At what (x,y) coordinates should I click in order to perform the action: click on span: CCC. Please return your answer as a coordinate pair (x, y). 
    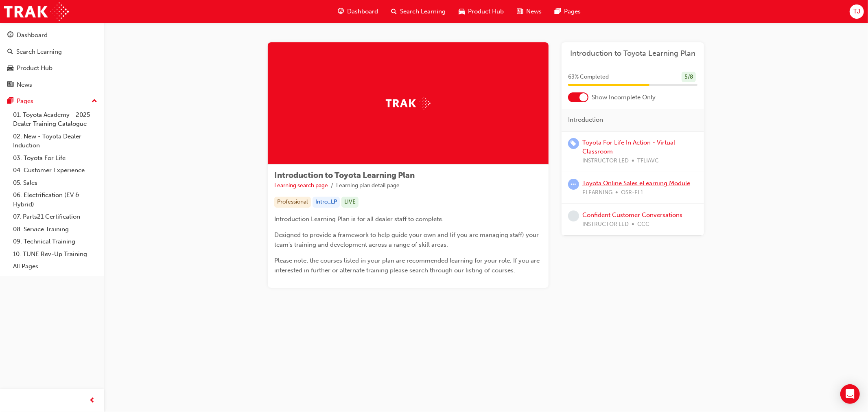
    Looking at the image, I should click on (643, 224).